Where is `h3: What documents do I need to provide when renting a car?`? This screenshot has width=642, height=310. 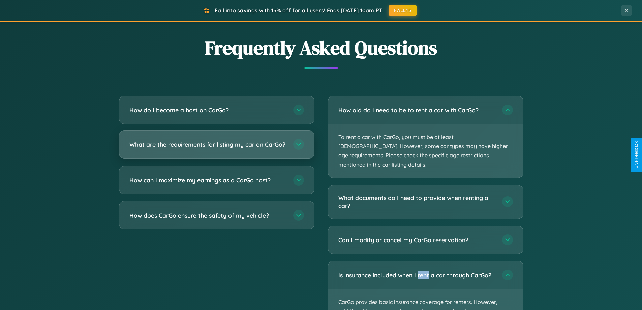
h3: What documents do I need to provide when renting a car? is located at coordinates (417, 201).